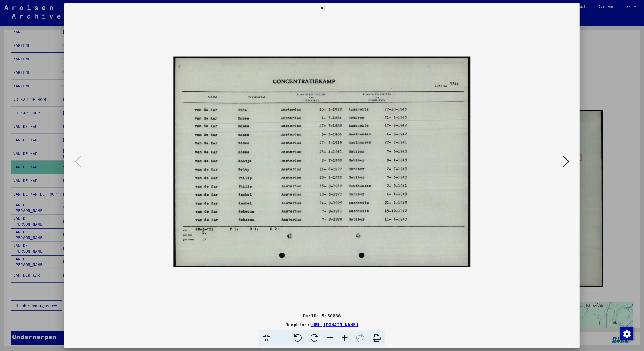 This screenshot has width=644, height=351. I want to click on font: DocID: 5150066, so click(322, 316).